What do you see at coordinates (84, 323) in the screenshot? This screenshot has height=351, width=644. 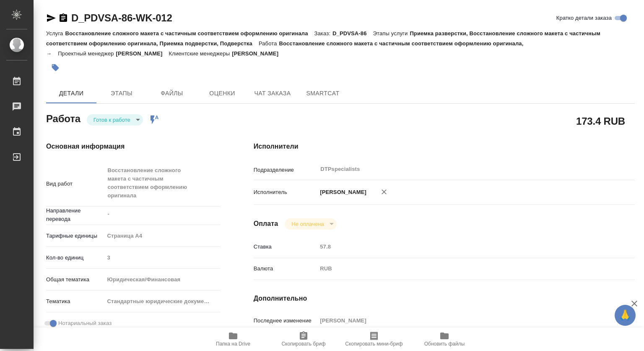 I see `span: Нотариальный заказ` at bounding box center [84, 323].